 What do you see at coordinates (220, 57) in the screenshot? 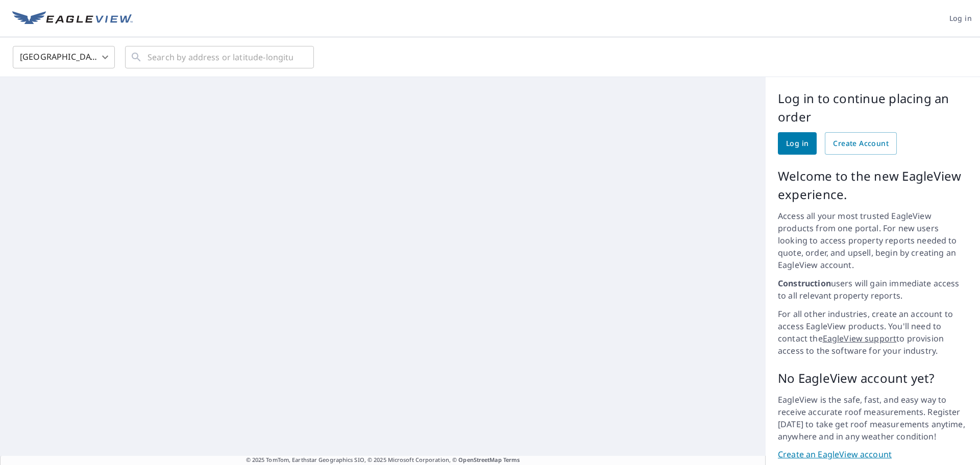
I see `input: Search by address or latitude-longitude` at bounding box center [220, 57].